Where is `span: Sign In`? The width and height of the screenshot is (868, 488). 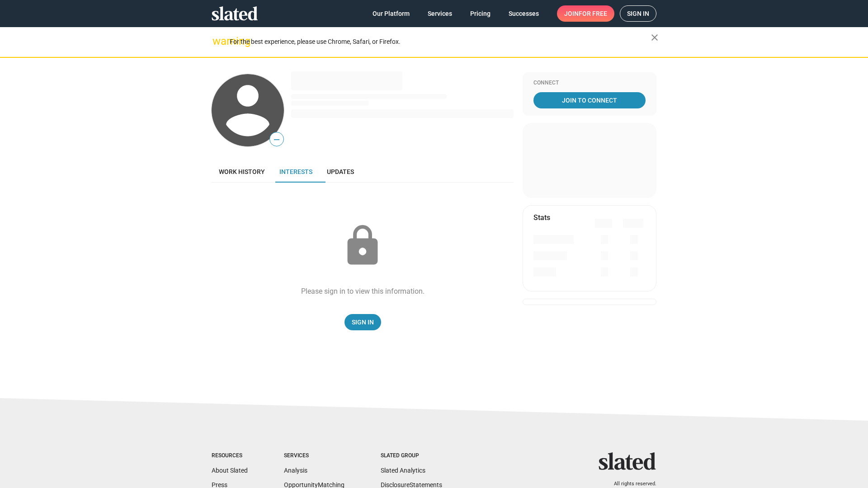
span: Sign In is located at coordinates (362, 322).